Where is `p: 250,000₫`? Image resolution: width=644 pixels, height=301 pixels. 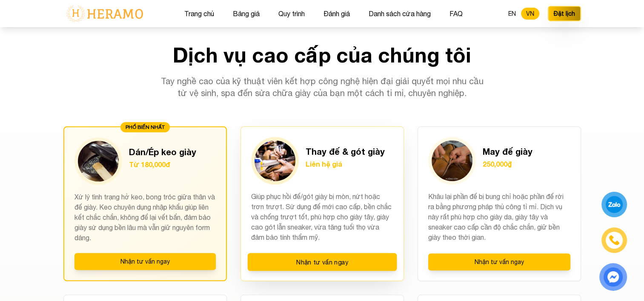
p: 250,000₫ is located at coordinates (507, 164).